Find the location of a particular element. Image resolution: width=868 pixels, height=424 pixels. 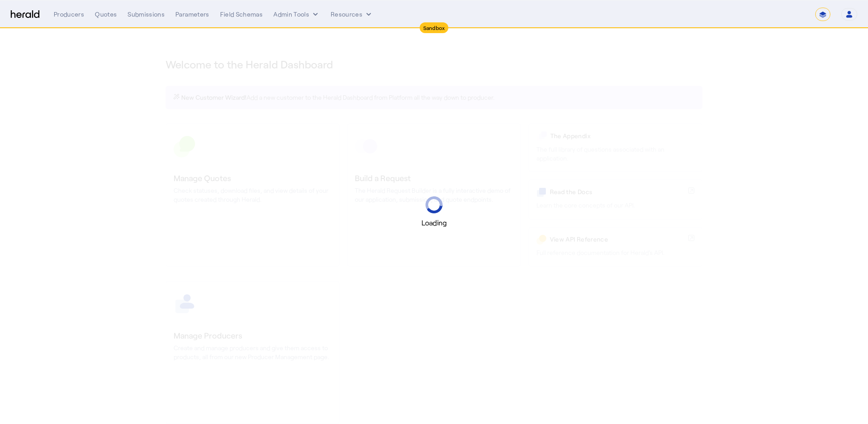

div: Sandbox is located at coordinates (434, 28).